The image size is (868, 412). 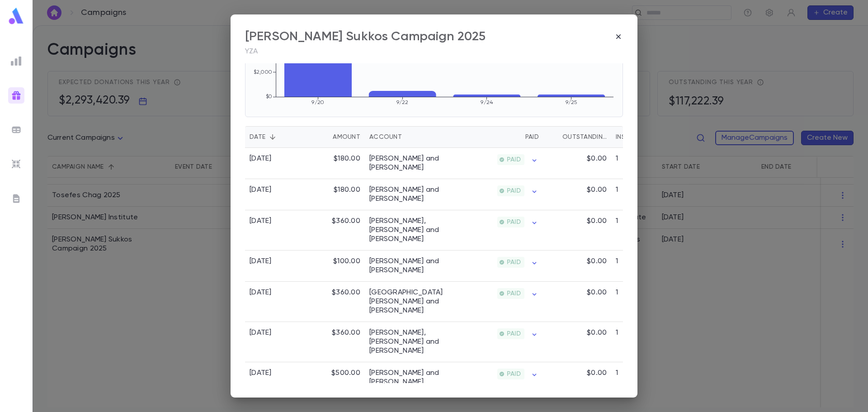 What do you see at coordinates (16, 164) in the screenshot?
I see `img: imports_grey.530a8a0e642e233f2baf0ef88e8c9fcb.svg` at bounding box center [16, 164].